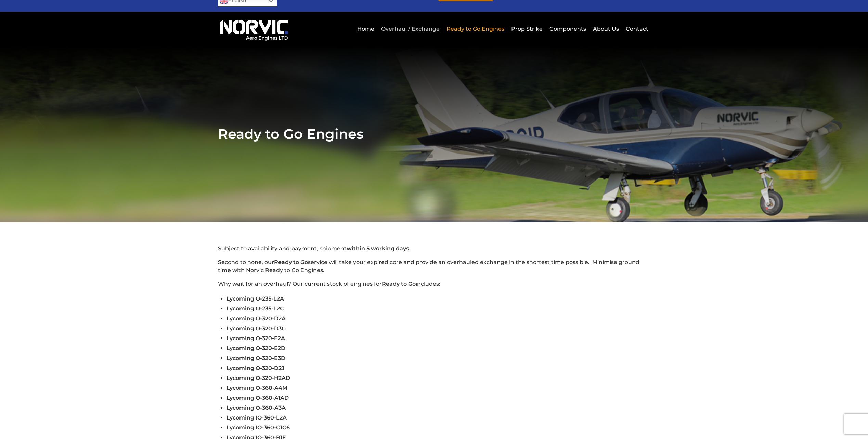 The image size is (868, 439). I want to click on img: Norvic Aero Engines logo, so click(254, 29).